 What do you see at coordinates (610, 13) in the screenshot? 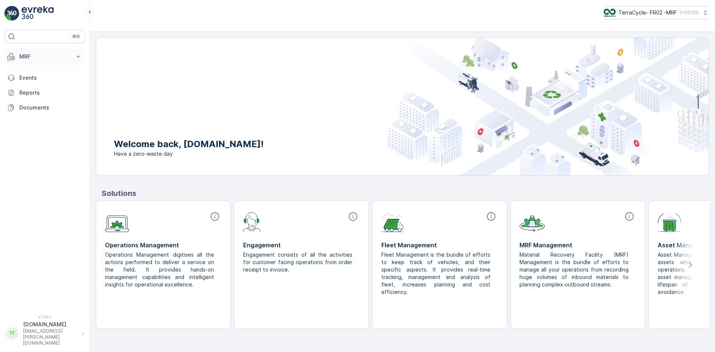
I see `img: terracycle.png` at bounding box center [610, 13].